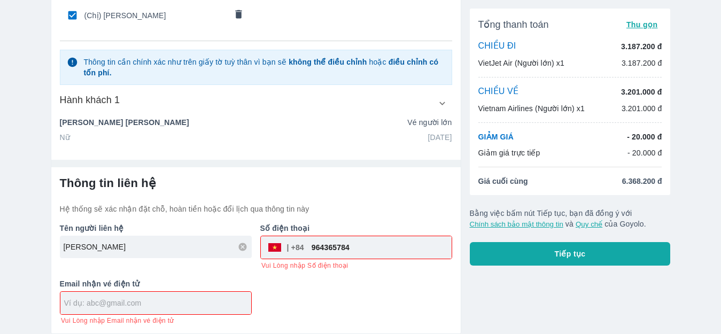 The width and height of the screenshot is (721, 334). I want to click on b: Số điện thoại, so click(285, 228).